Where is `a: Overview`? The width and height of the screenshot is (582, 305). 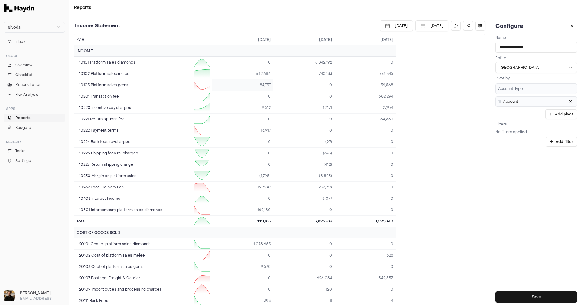
a: Overview is located at coordinates (34, 65).